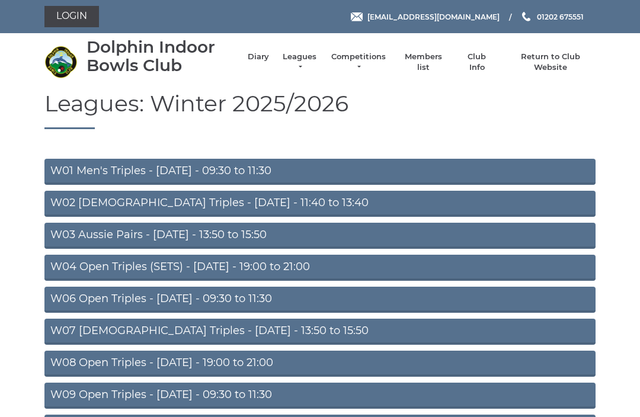  Describe the element at coordinates (299, 62) in the screenshot. I see `a: Leagues` at that location.